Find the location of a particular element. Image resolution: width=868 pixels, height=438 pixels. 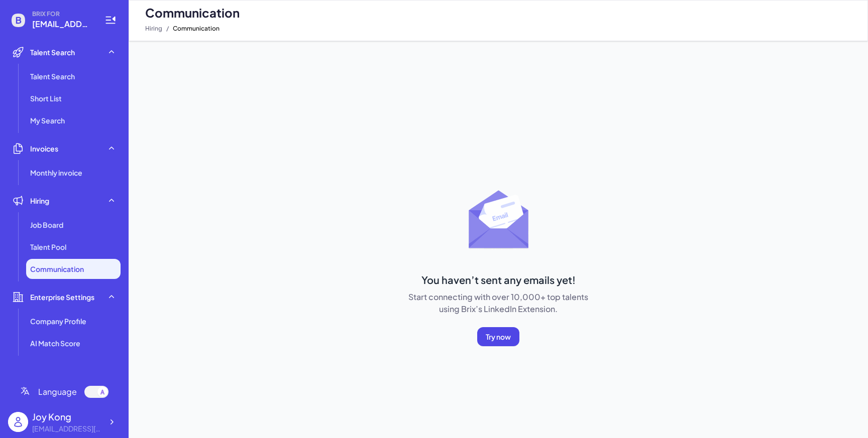

span: Language is located at coordinates (57, 392).